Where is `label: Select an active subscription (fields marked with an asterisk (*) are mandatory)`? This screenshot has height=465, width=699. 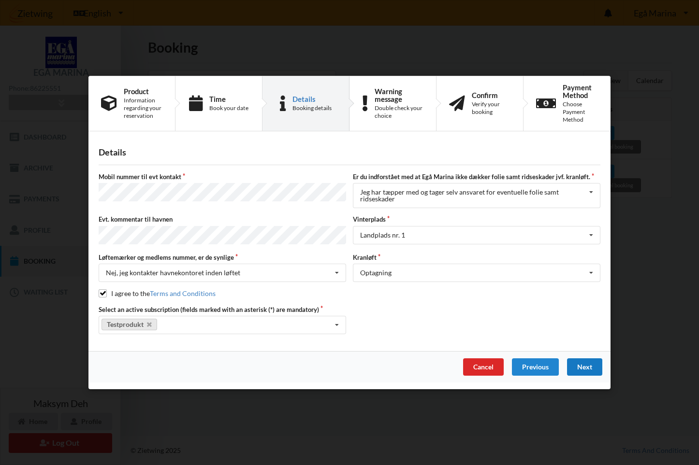
label: Select an active subscription (fields marked with an asterisk (*) are mandatory) is located at coordinates (222, 310).